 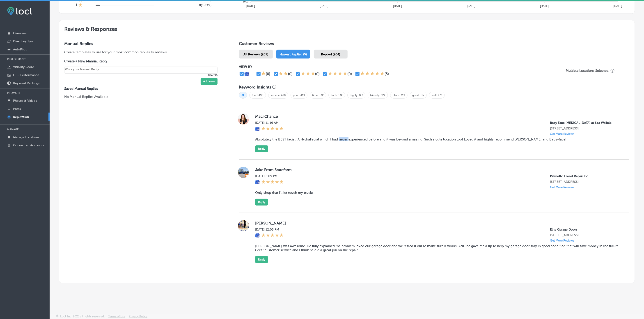 I want to click on a: service, so click(x=275, y=95).